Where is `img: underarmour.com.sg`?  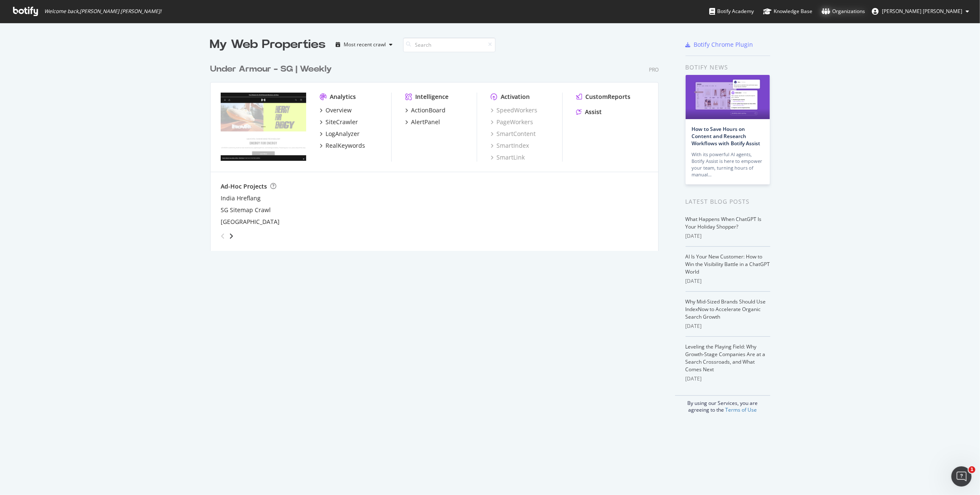 img: underarmour.com.sg is located at coordinates (263, 126).